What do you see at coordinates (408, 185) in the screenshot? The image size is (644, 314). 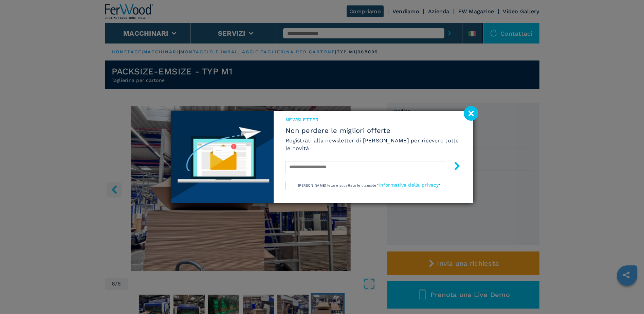 I see `a: informativa della privacy` at bounding box center [408, 185].